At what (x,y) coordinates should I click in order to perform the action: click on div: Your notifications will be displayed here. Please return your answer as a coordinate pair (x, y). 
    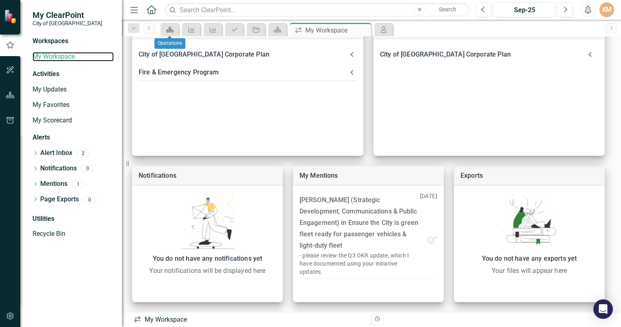
    Looking at the image, I should click on (207, 271).